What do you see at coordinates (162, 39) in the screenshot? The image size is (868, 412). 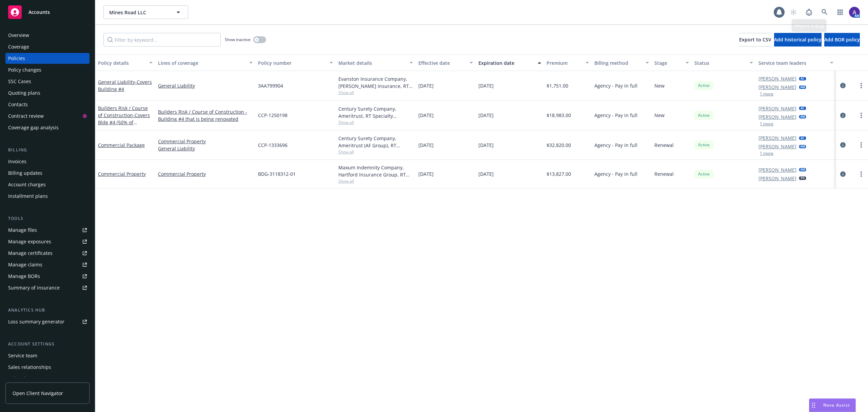 I see `input: Filter by keyword...` at bounding box center [162, 39].